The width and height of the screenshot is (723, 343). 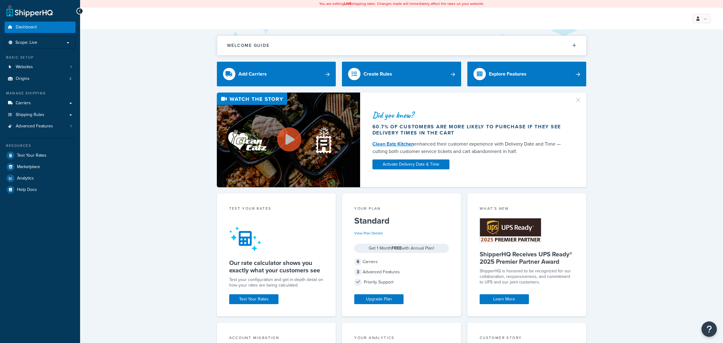 What do you see at coordinates (402, 209) in the screenshot?
I see `div: Your Plan` at bounding box center [402, 209].